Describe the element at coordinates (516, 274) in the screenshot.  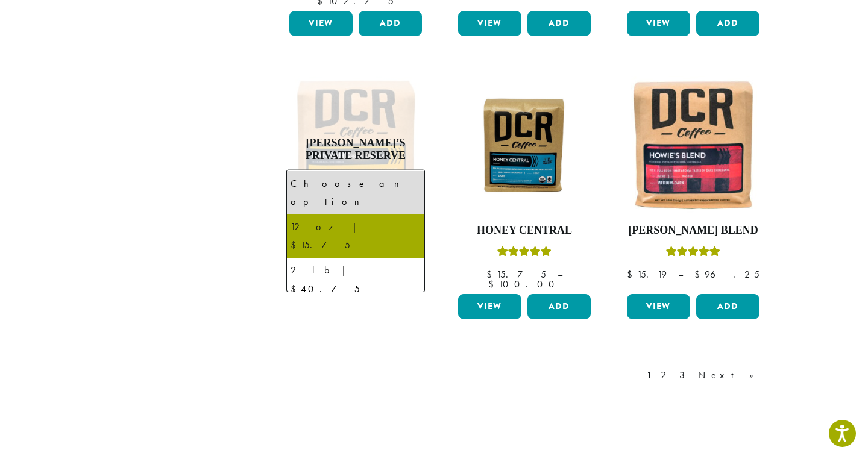
I see `bdi: 15.75` at that location.